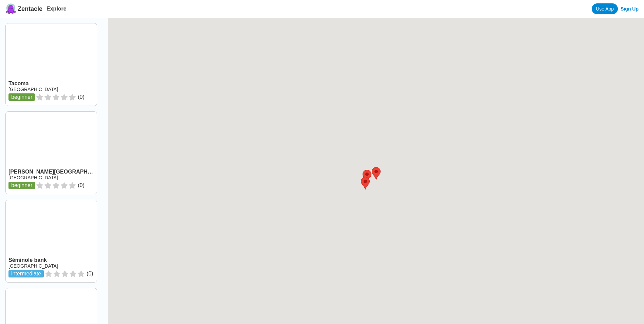 This screenshot has width=644, height=324. What do you see at coordinates (605, 9) in the screenshot?
I see `a: Use App` at bounding box center [605, 9].